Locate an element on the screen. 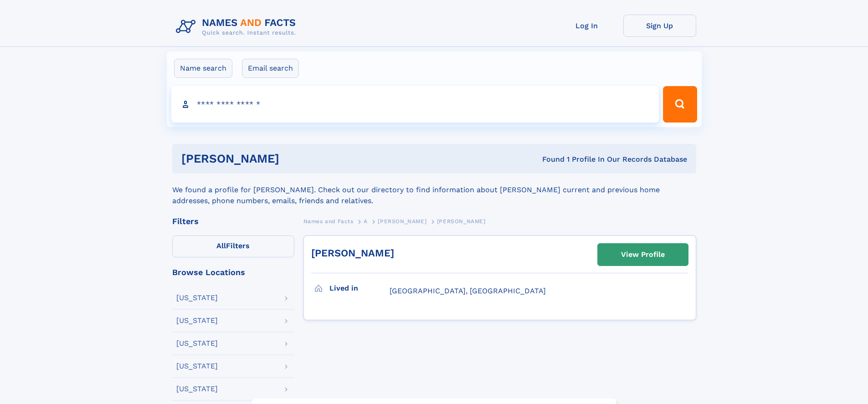 This screenshot has height=404, width=868. input: search input is located at coordinates (415, 105).